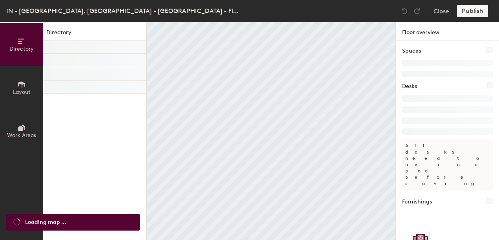 The image size is (499, 240). Describe the element at coordinates (45, 222) in the screenshot. I see `span: Loading map ...` at that location.